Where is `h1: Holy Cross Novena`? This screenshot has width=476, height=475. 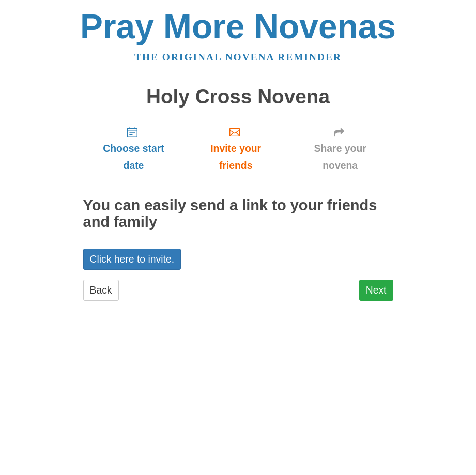
h1: Holy Cross Novena is located at coordinates (238, 97).